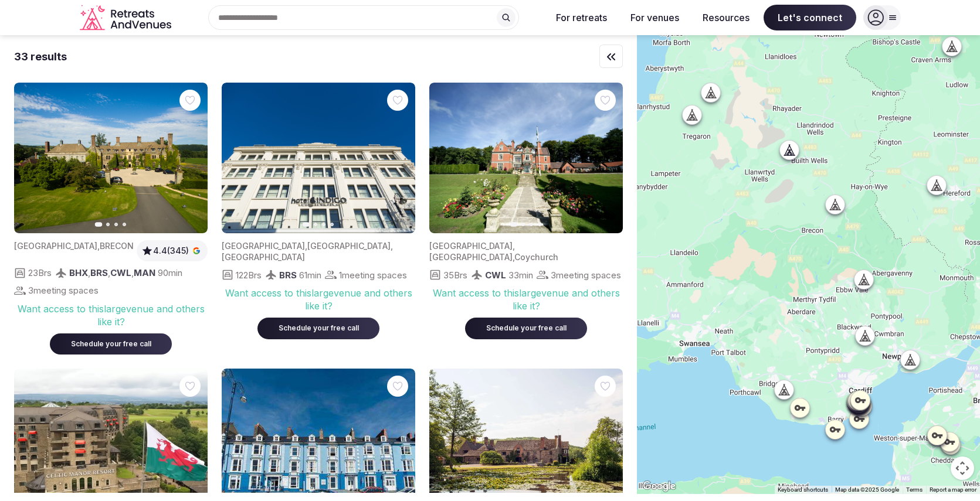  I want to click on a: Visit the homepage, so click(127, 18).